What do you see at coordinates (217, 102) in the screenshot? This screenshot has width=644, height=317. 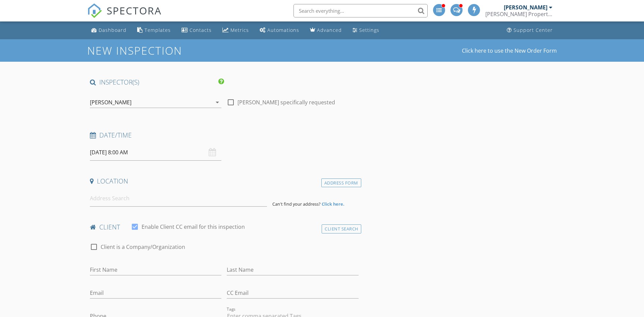 I see `i: arrow_drop_down` at bounding box center [217, 102].